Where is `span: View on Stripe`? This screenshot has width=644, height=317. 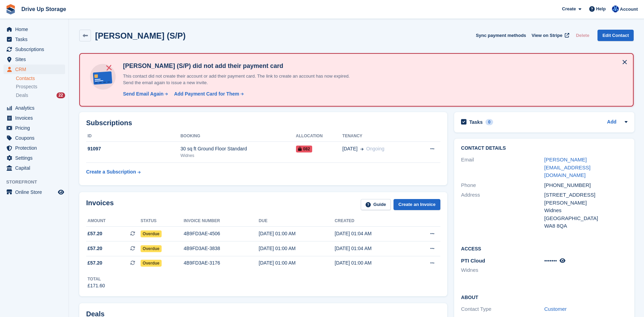 span: View on Stripe is located at coordinates (547, 36).